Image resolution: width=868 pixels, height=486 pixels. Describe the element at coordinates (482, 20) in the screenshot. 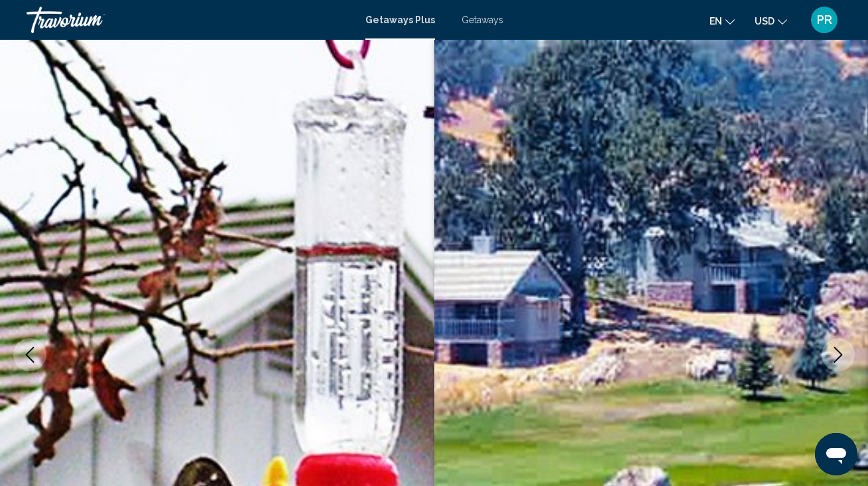

I see `a: Getaways` at that location.